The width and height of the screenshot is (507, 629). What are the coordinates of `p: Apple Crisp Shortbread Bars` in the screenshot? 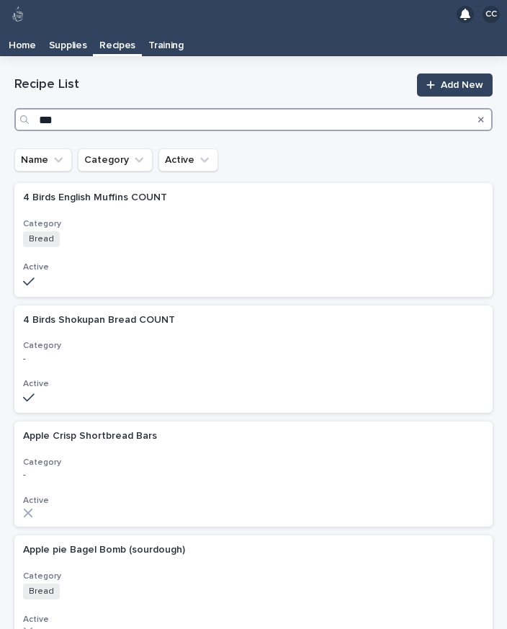 It's located at (91, 434).